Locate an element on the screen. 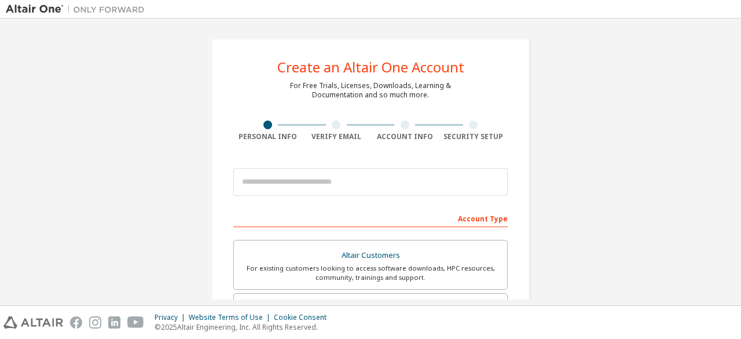  img: Altair One is located at coordinates (78, 9).